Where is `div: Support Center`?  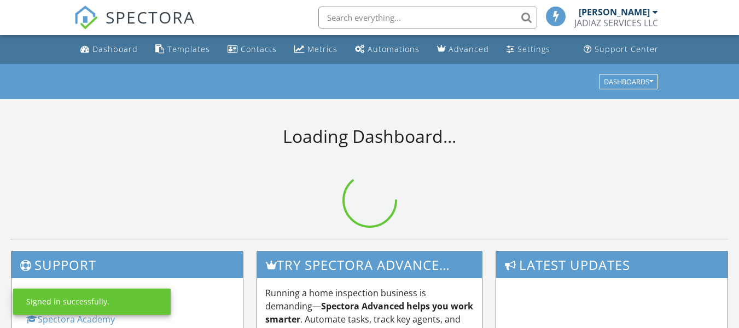 div: Support Center is located at coordinates (627, 49).